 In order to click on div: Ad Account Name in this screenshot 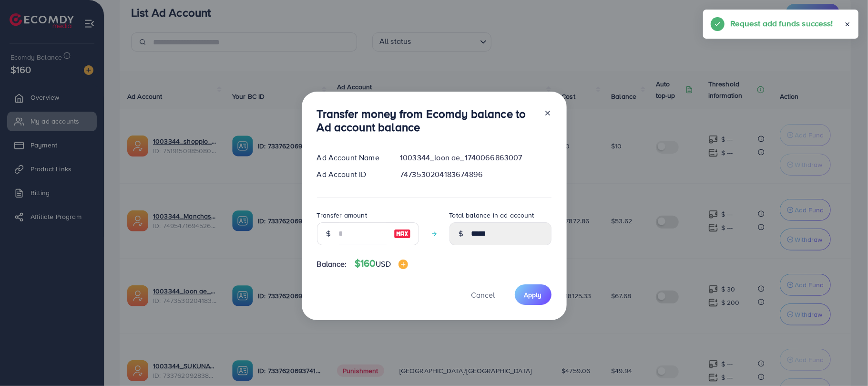, I will do `click(351, 158)`.